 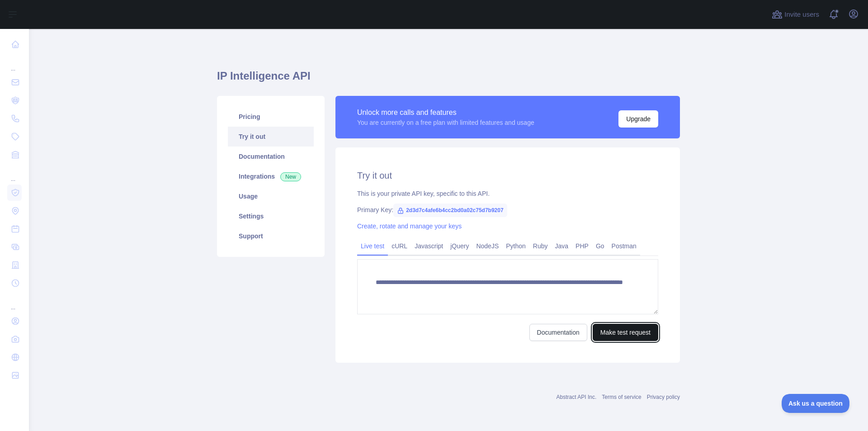 What do you see at coordinates (271, 216) in the screenshot?
I see `a: Settings` at bounding box center [271, 216].